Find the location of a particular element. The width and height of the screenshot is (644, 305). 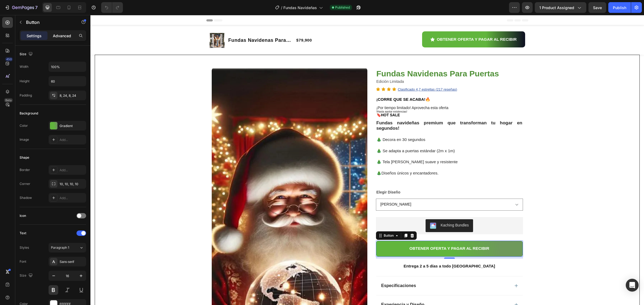

strong: HOT SALE is located at coordinates (300, 100).